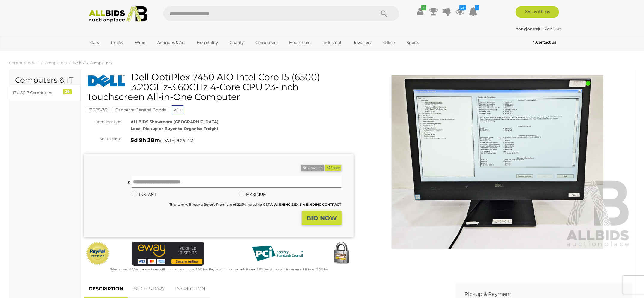 The image size is (644, 298). I want to click on a: Antiques & Art, so click(171, 42).